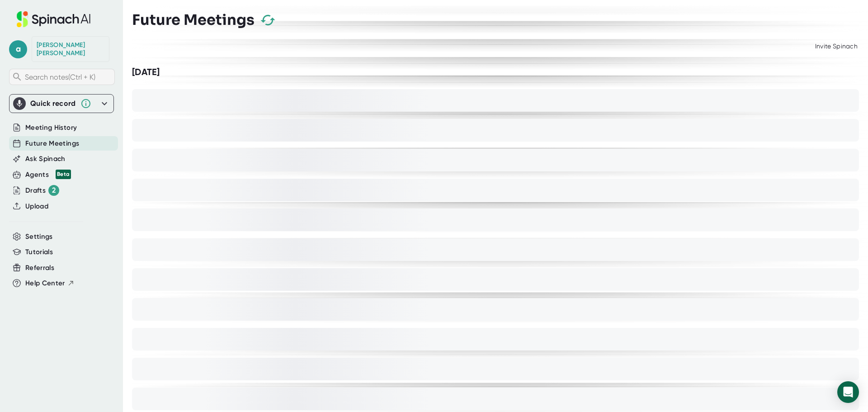  Describe the element at coordinates (42, 191) in the screenshot. I see `div: Drafts` at that location.